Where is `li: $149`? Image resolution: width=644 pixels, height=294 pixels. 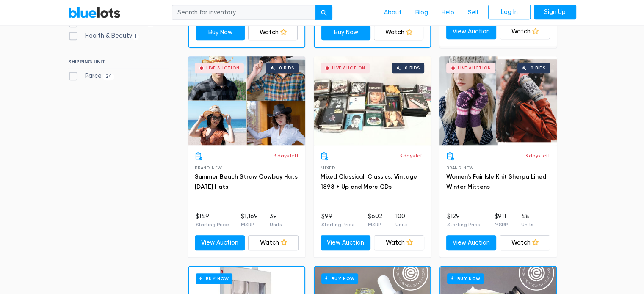
li: $149 is located at coordinates (212, 220).